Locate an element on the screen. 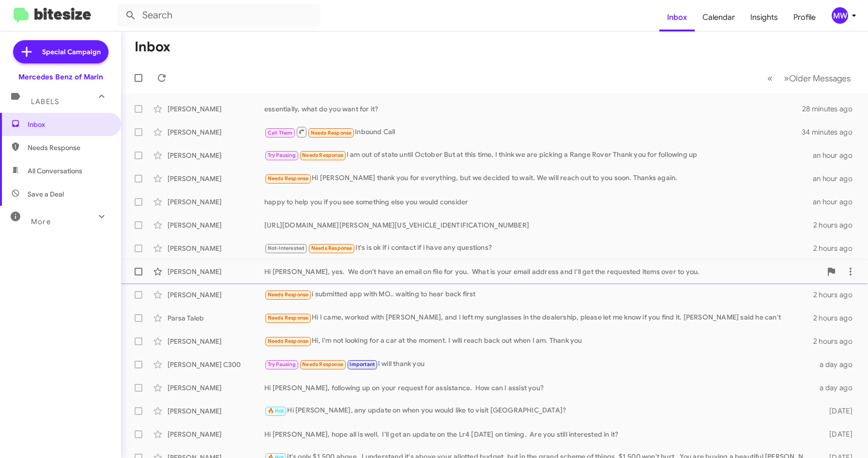 The height and width of the screenshot is (458, 868). a: Inbox is located at coordinates (677, 18).